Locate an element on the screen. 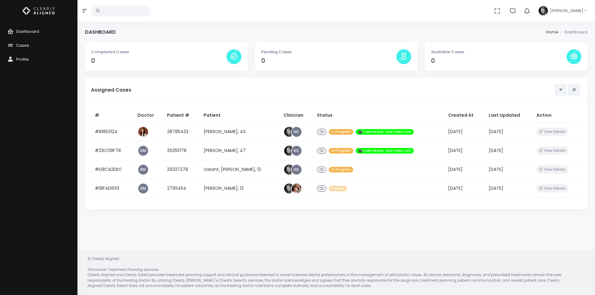 The image size is (595, 295). h4: Dashboard is located at coordinates (100, 32).